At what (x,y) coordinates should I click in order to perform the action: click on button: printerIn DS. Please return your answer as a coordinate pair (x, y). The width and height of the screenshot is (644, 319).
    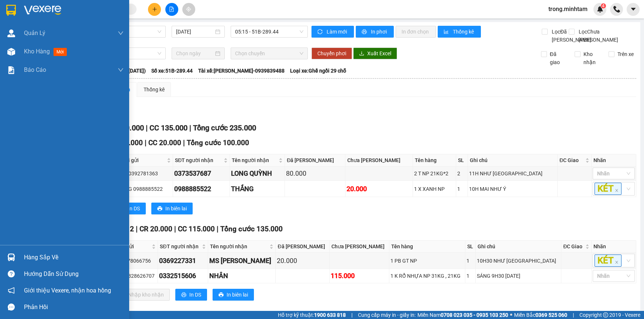
    Looking at the image, I should click on (191, 295).